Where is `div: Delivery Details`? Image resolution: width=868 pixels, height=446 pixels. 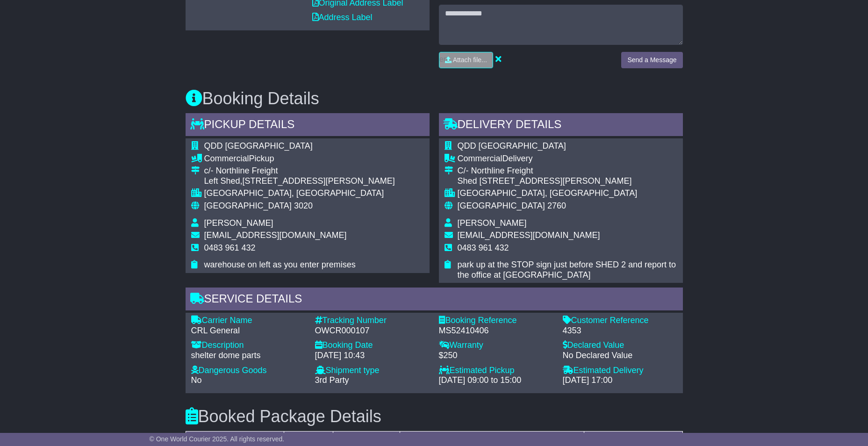 div: Delivery Details is located at coordinates (561, 126).